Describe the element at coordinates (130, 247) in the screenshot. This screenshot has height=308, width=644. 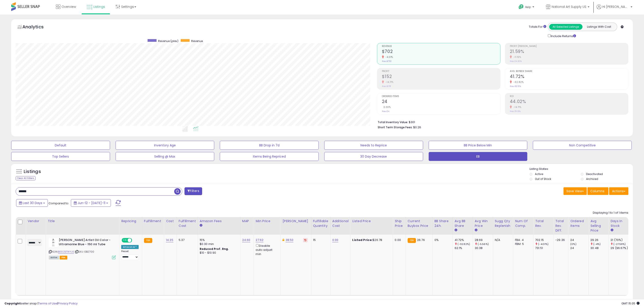
I see `div: Amazon AI *` at that location.